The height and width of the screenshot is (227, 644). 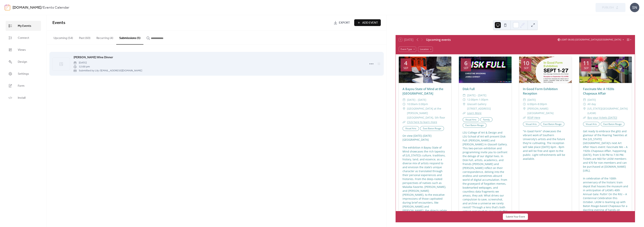 I want to click on img: logo, so click(x=7, y=7).